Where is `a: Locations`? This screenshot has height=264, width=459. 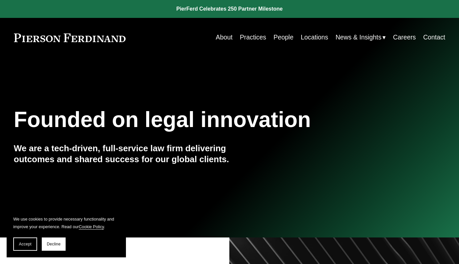 a: Locations is located at coordinates (314, 37).